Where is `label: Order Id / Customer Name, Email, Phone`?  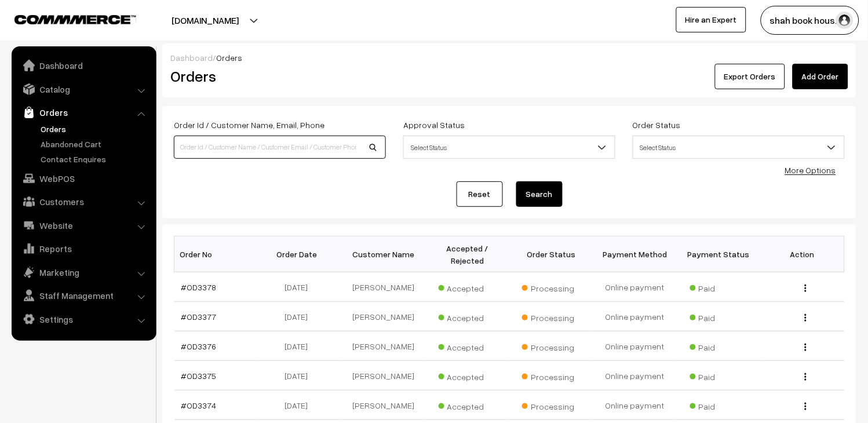
label: Order Id / Customer Name, Email, Phone is located at coordinates (249, 125).